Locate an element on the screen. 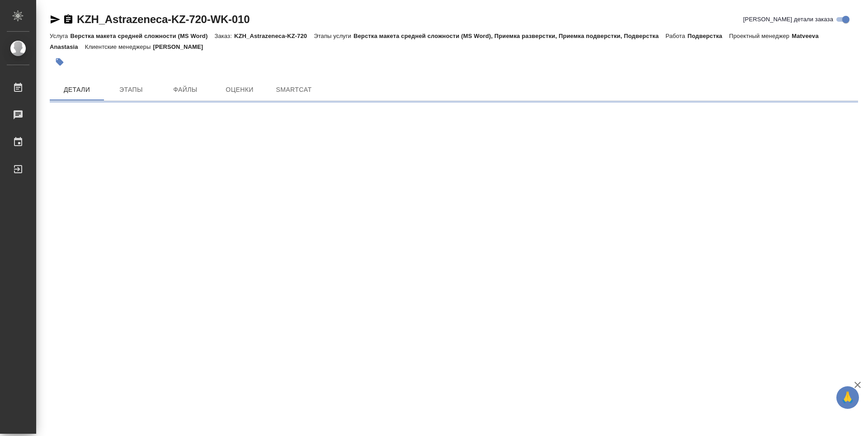 This screenshot has width=868, height=436. p: Проектный менеджер is located at coordinates (760, 36).